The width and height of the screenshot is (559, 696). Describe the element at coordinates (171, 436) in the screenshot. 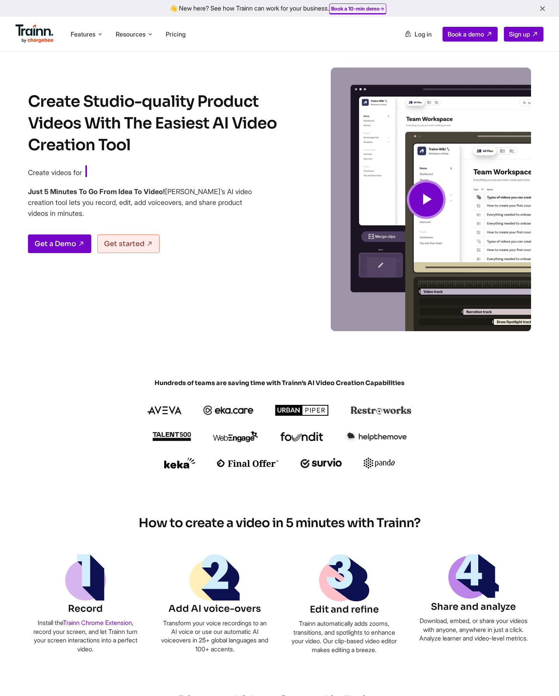

I see `img: talent500 logo` at that location.